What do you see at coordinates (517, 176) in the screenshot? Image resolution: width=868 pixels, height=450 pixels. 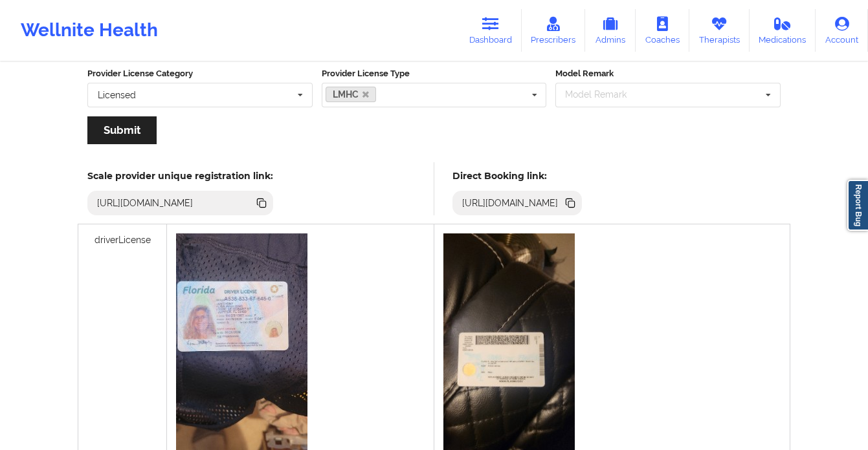 I see `h5: Direct Booking link:` at bounding box center [517, 176].